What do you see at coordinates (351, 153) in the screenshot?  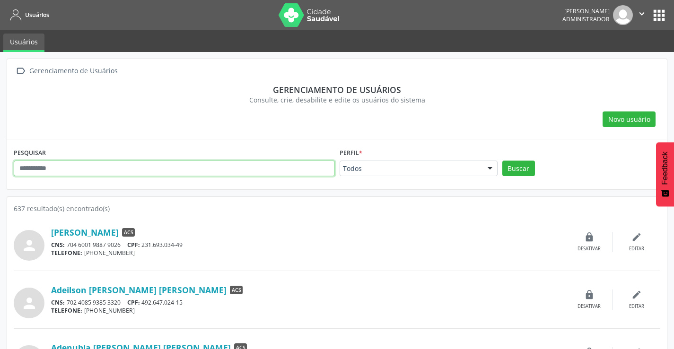 I see `label: Perfil` at bounding box center [351, 153].